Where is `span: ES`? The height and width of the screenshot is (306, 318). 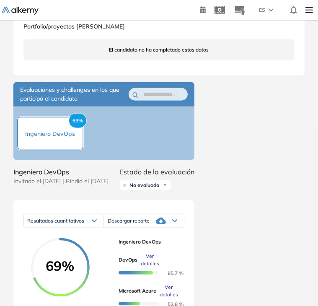
span: ES is located at coordinates (262, 10).